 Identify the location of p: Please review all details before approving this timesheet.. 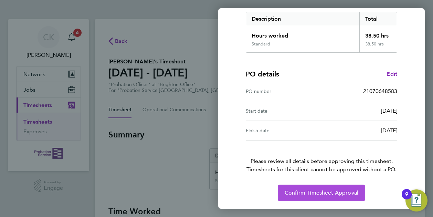
(322, 157).